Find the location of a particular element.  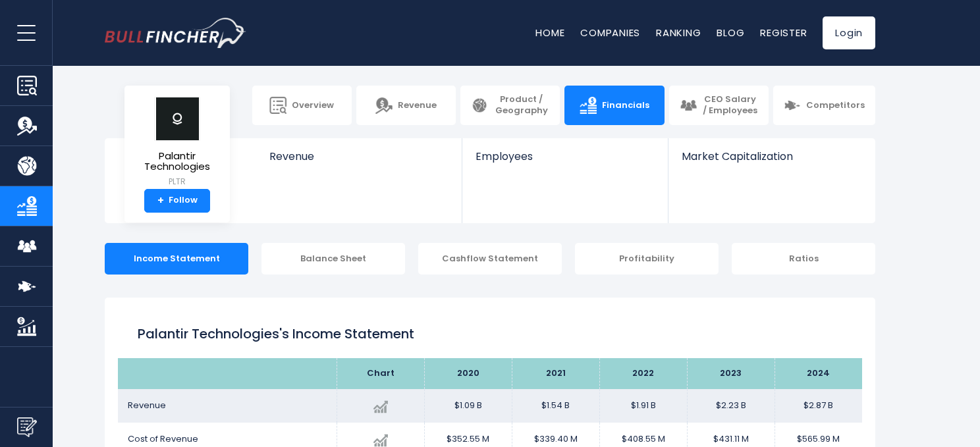

span: Palantir Technologies is located at coordinates (177, 161).